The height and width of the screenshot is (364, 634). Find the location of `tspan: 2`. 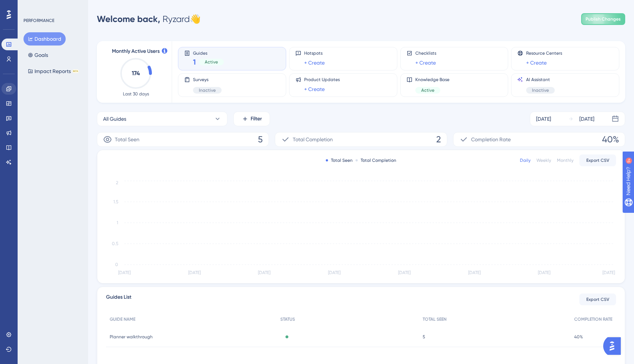

tspan: 2 is located at coordinates (117, 183).